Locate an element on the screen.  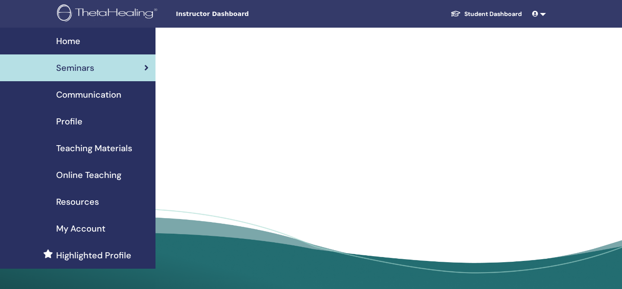
span: My Account is located at coordinates (81, 228).